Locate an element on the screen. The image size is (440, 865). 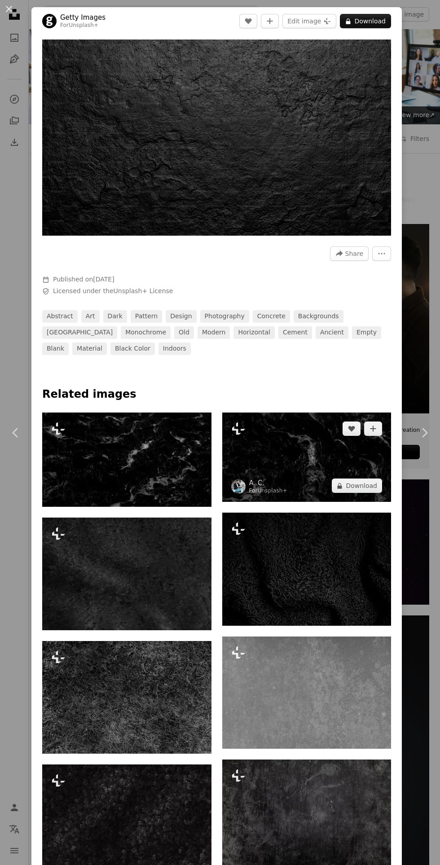
a: backgrounds is located at coordinates (318, 316).